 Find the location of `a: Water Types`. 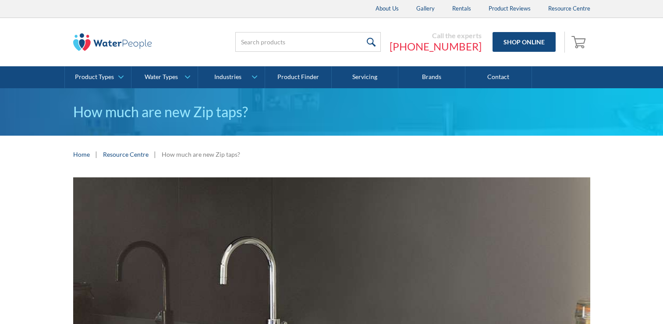

a: Water Types is located at coordinates (164, 77).